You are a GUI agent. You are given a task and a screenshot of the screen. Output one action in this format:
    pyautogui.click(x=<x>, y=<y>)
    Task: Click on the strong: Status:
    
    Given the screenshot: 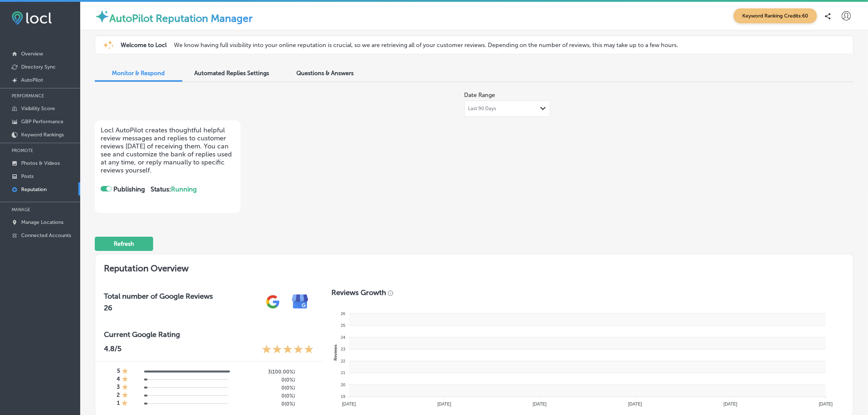 What is the action you would take?
    pyautogui.click(x=174, y=189)
    